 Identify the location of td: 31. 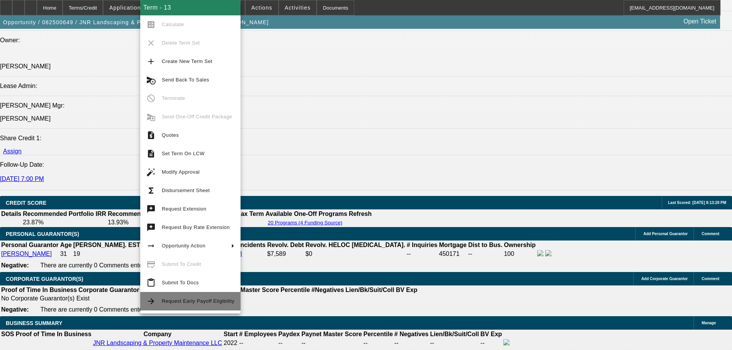
(66, 254).